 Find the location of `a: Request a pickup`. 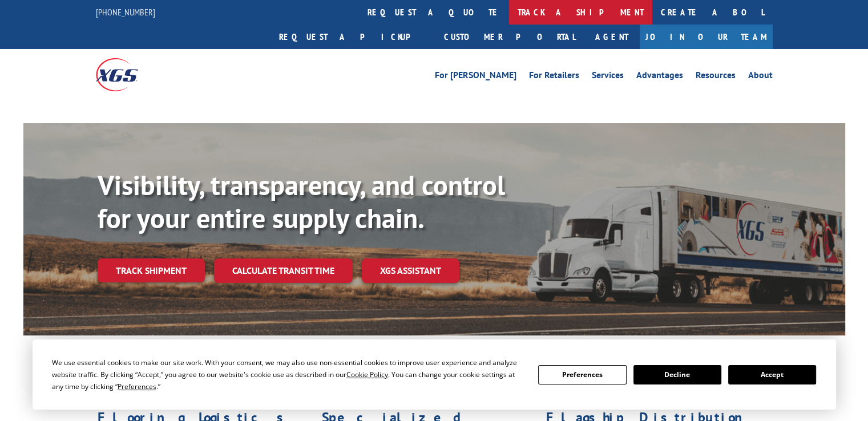

a: Request a pickup is located at coordinates (352, 36).